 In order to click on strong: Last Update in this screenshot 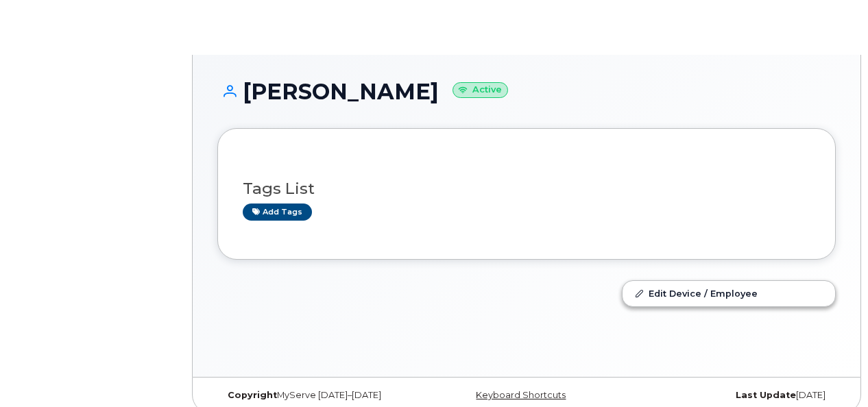, I will do `click(766, 395)`.